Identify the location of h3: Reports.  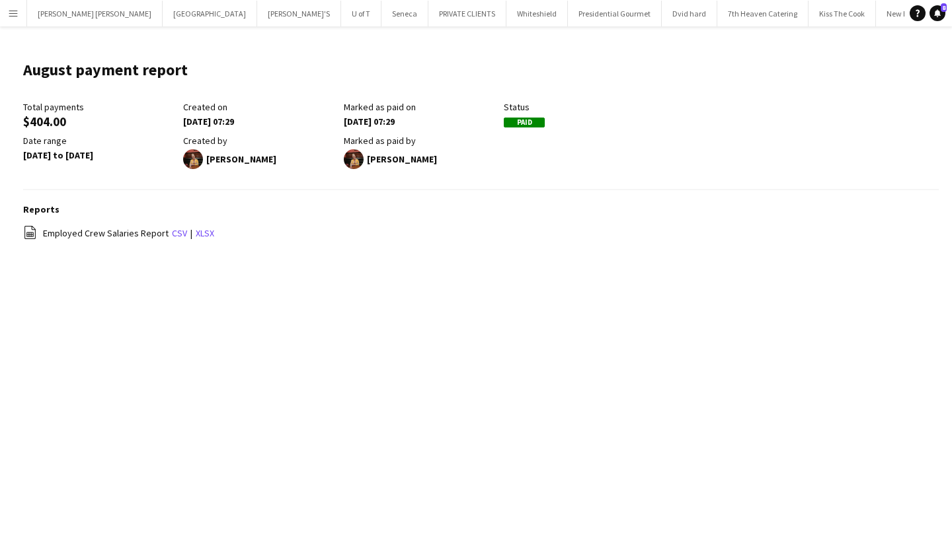
(481, 209).